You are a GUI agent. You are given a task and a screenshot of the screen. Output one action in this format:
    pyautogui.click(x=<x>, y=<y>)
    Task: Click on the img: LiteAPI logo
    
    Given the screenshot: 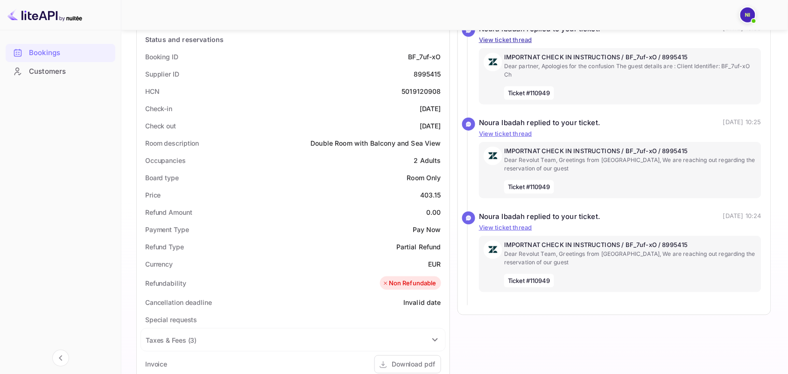 What is the action you would take?
    pyautogui.click(x=45, y=15)
    